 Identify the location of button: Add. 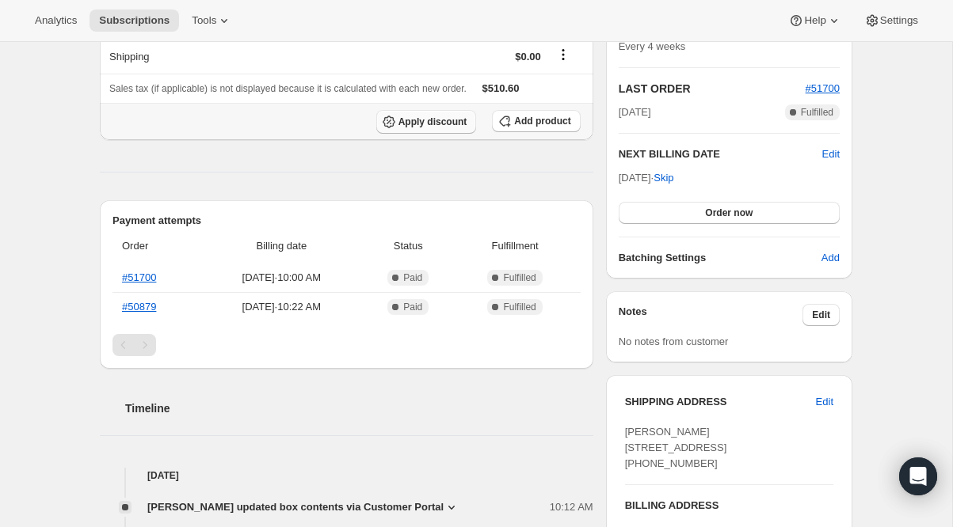
(830, 258).